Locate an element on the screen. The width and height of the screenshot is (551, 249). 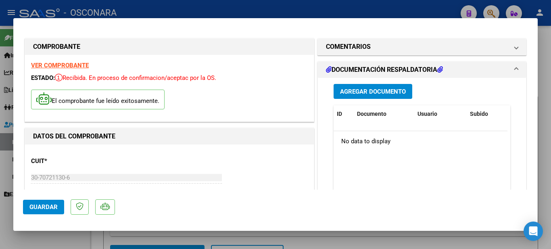
span: Recibida. En proceso de confirmacion/aceptac por la OS. is located at coordinates (136, 78).